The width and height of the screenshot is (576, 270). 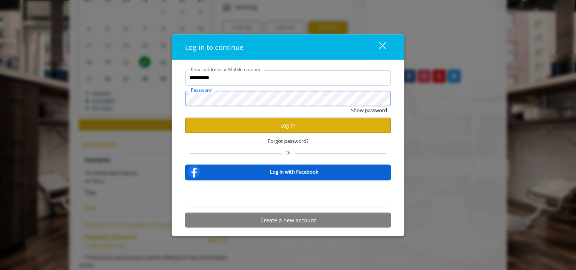 What do you see at coordinates (369, 110) in the screenshot?
I see `button: Show password` at bounding box center [369, 110].